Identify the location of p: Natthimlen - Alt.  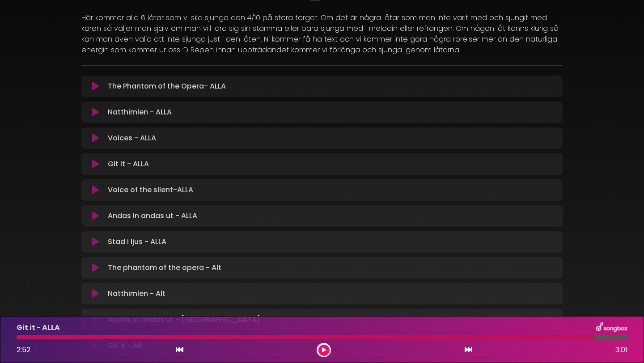
(136, 294).